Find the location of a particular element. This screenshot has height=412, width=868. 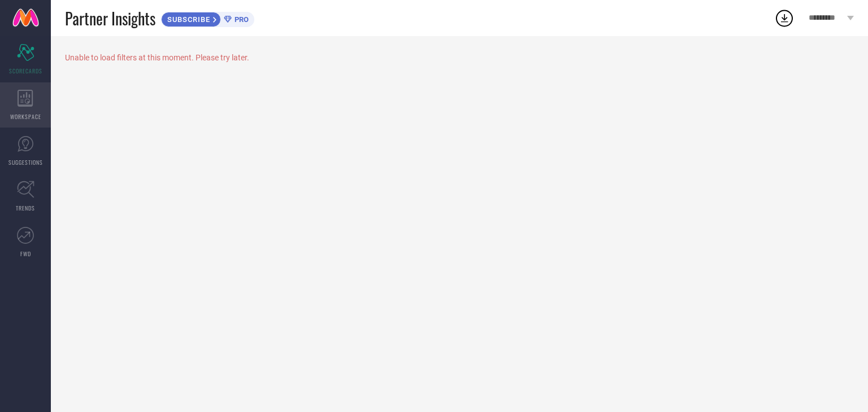

span: FWD is located at coordinates (25, 253).